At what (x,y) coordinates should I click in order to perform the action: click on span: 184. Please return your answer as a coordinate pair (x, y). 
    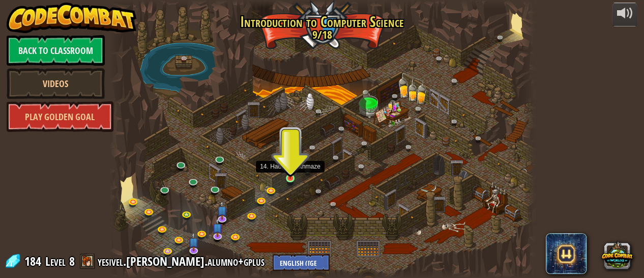
    Looking at the image, I should click on (34, 261).